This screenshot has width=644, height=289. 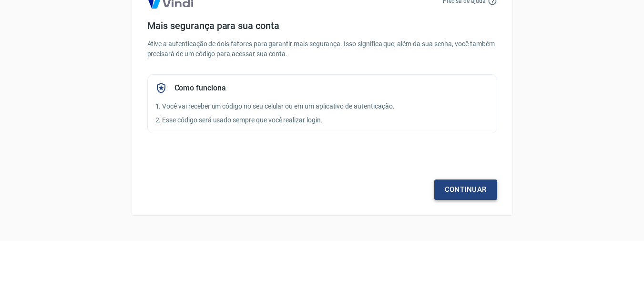 What do you see at coordinates (322, 26) in the screenshot?
I see `h4: Mais segurança para sua conta` at bounding box center [322, 26].